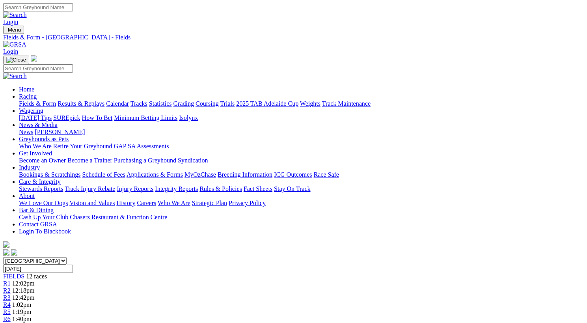 The height and width of the screenshot is (323, 587). I want to click on a: Schedule of Fees, so click(103, 174).